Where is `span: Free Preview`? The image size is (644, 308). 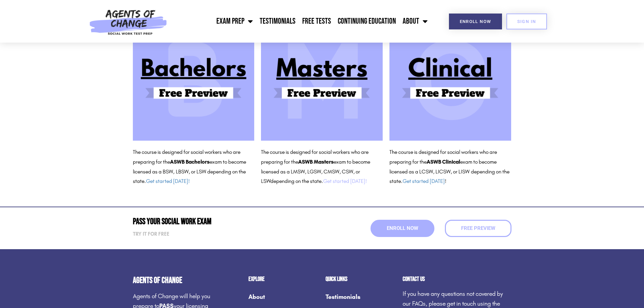 span: Free Preview is located at coordinates (478, 228).